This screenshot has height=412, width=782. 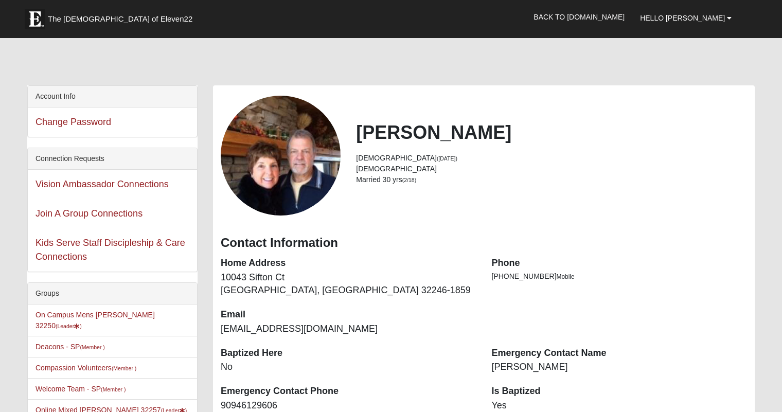 I want to click on a: Compassion Volunteers(Member ), so click(x=86, y=368).